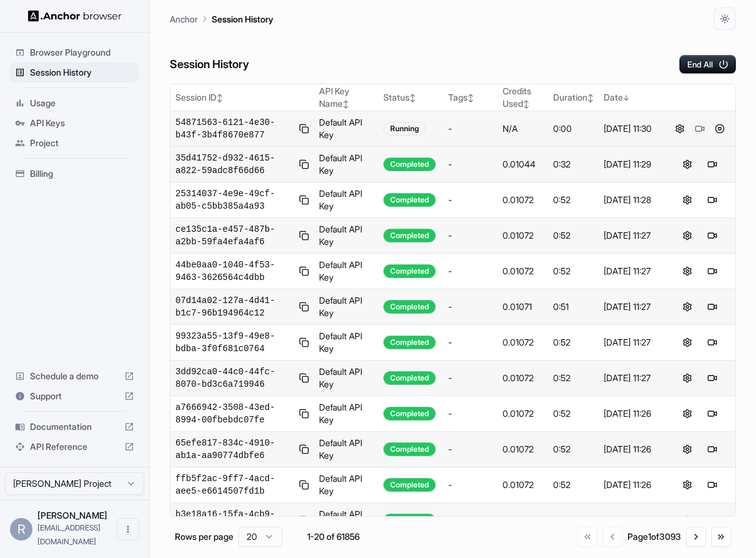 The image size is (756, 558). Describe the element at coordinates (74, 143) in the screenshot. I see `div: Project` at that location.